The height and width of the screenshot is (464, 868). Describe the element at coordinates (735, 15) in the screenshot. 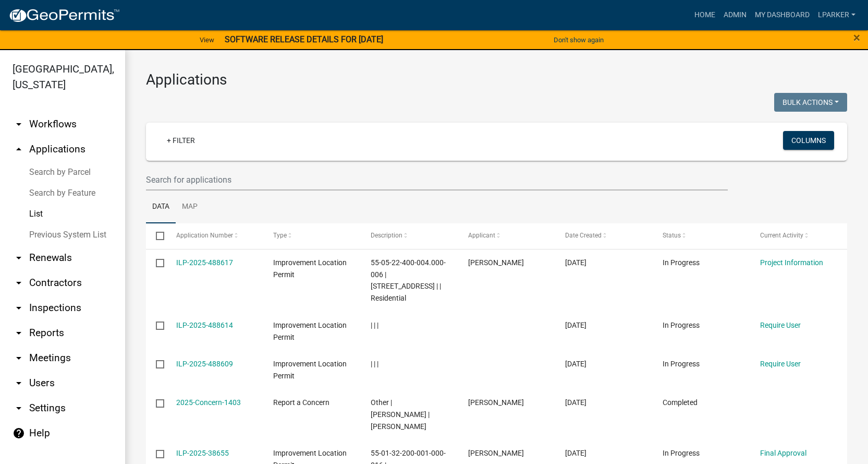

I see `a: Admin` at that location.